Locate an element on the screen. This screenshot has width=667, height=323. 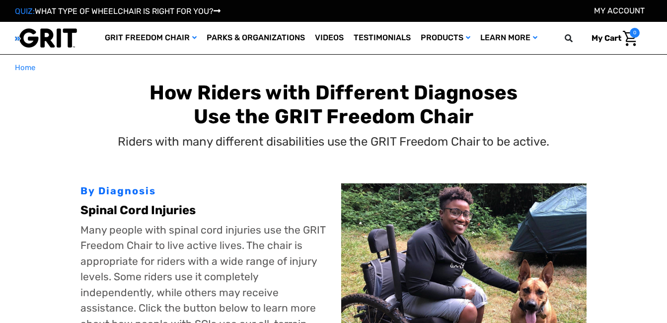
div: By Diagnosis is located at coordinates (203, 191).